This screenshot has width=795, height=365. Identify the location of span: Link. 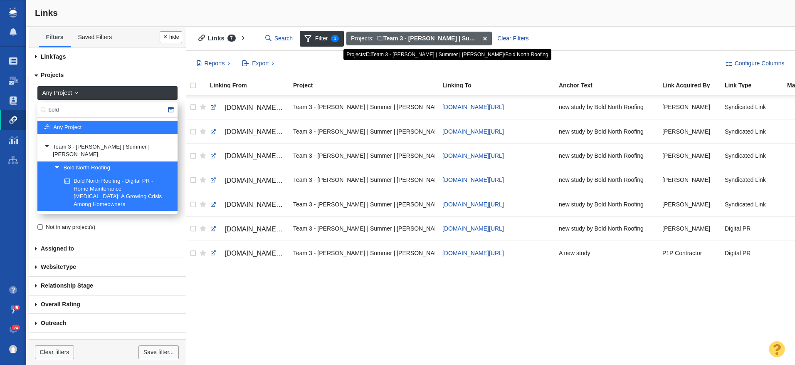
(47, 57).